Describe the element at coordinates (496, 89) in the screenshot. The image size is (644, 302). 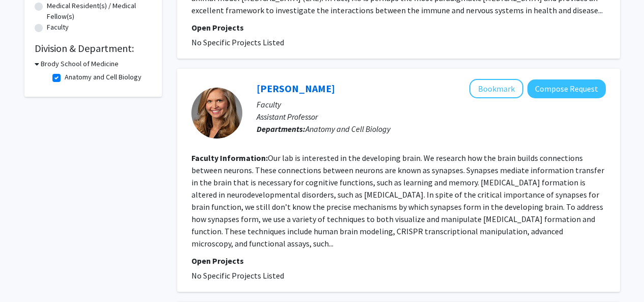
I see `button: Add Karen Litwa to Bookmarks` at that location.